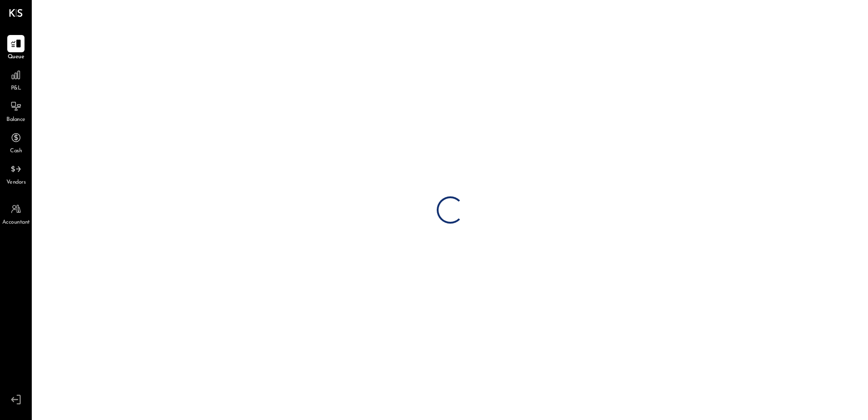 Image resolution: width=868 pixels, height=420 pixels. I want to click on span: Cash, so click(16, 151).